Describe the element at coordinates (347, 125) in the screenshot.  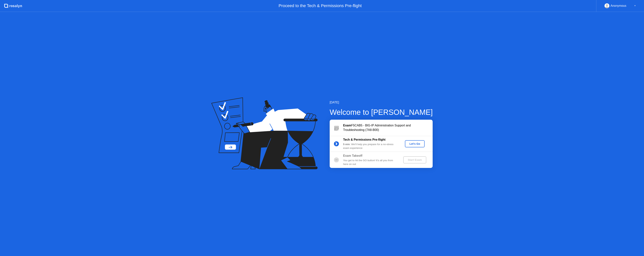
I see `b: Exam` at that location.